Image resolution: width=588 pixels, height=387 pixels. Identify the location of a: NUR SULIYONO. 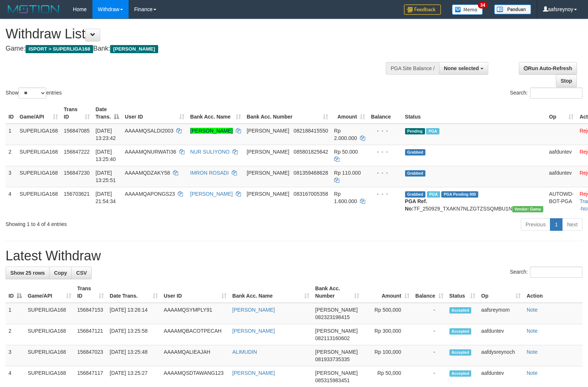
(210, 152).